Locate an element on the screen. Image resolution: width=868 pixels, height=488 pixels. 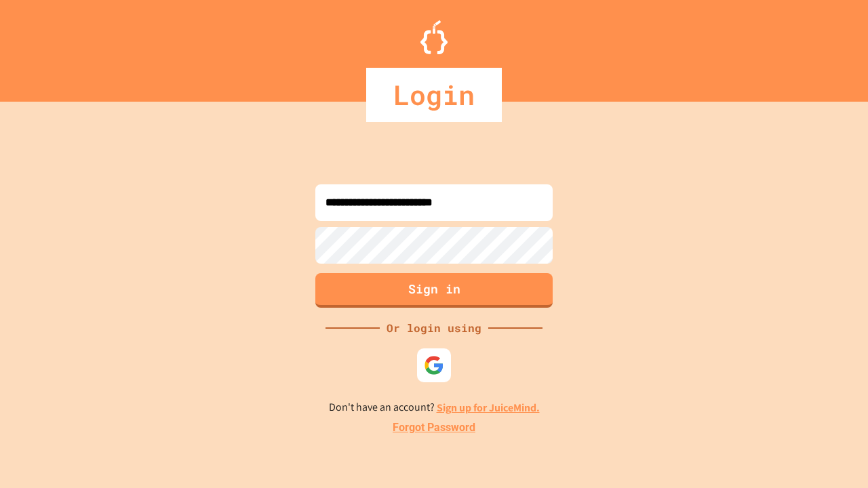
p: Don't have an account? is located at coordinates (434, 408).